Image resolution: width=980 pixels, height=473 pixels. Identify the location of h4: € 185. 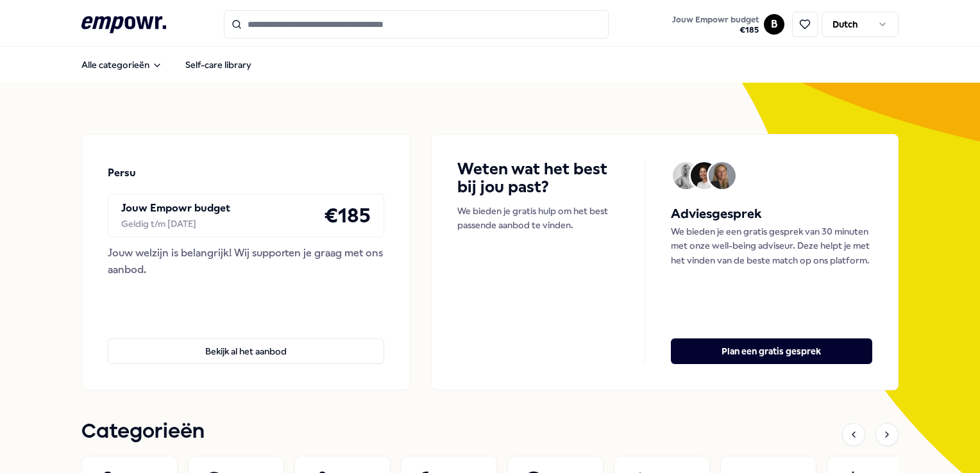
(347, 215).